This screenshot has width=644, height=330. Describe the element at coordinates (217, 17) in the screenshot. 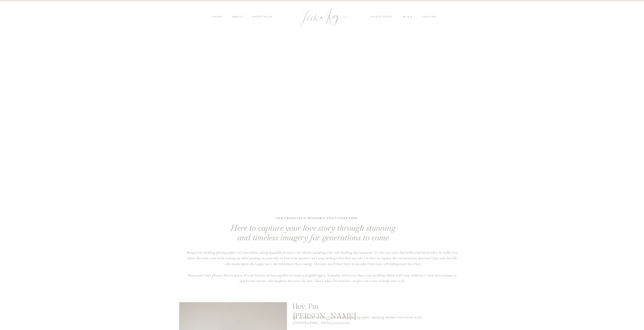

I see `nav: HOME` at that location.